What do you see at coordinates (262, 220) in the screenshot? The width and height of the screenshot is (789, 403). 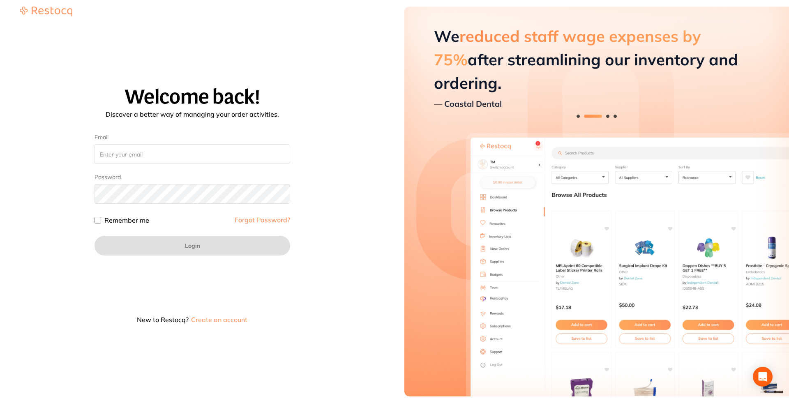 I see `a: Forgot Password?` at bounding box center [262, 220].